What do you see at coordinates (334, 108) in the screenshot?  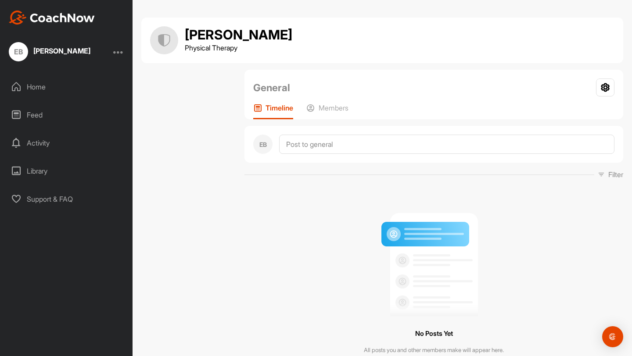 I see `p: Members` at bounding box center [334, 108].